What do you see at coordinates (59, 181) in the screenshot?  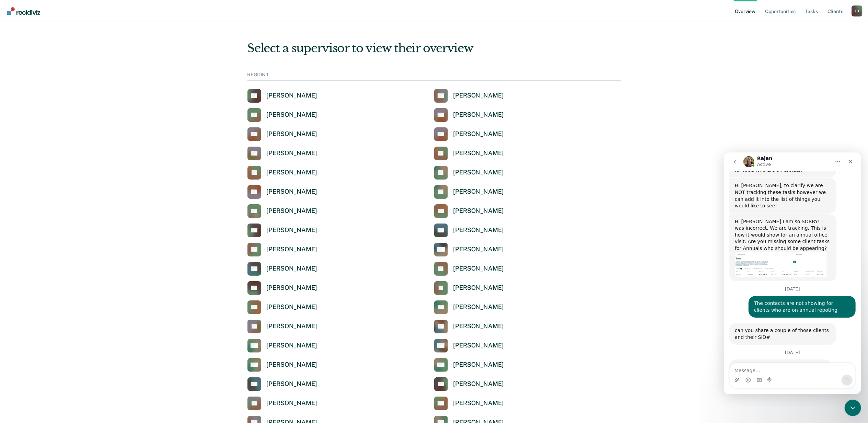 I see `div: can you share a couple of those clients and their SID#Add reaction` at bounding box center [59, 181].